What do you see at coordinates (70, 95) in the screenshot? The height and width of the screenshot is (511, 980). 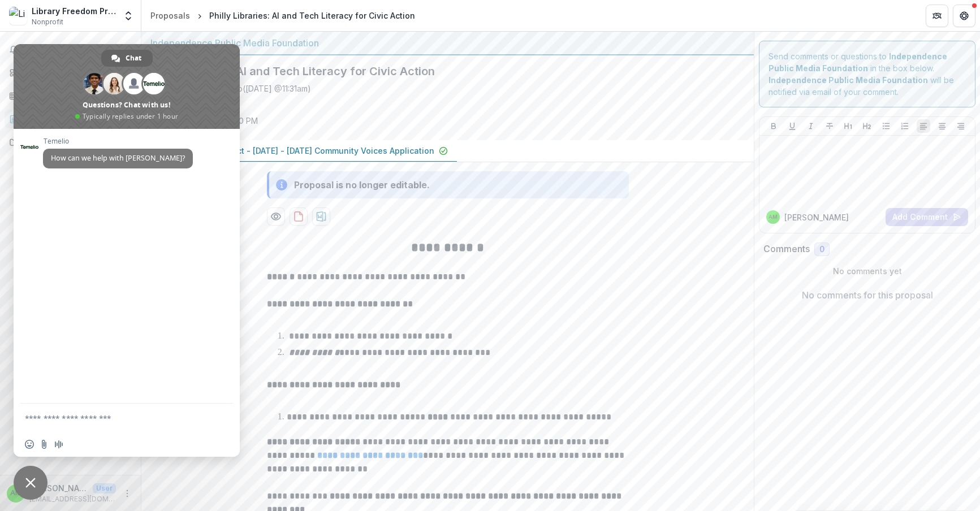 I see `a: Tasks` at bounding box center [70, 95].